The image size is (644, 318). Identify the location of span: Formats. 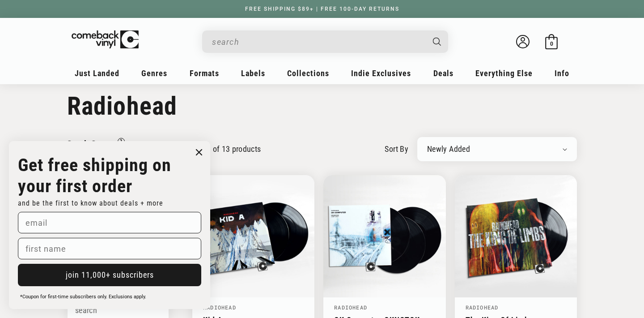
(204, 73).